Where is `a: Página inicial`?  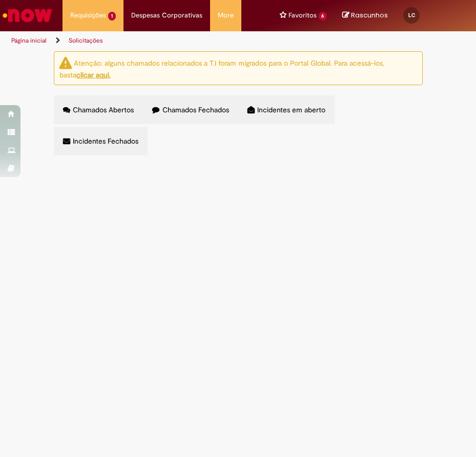 a: Página inicial is located at coordinates (29, 41).